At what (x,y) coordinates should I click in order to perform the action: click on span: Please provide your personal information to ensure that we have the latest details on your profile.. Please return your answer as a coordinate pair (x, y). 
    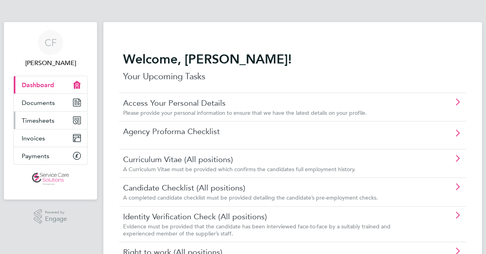
    Looking at the image, I should click on (245, 113).